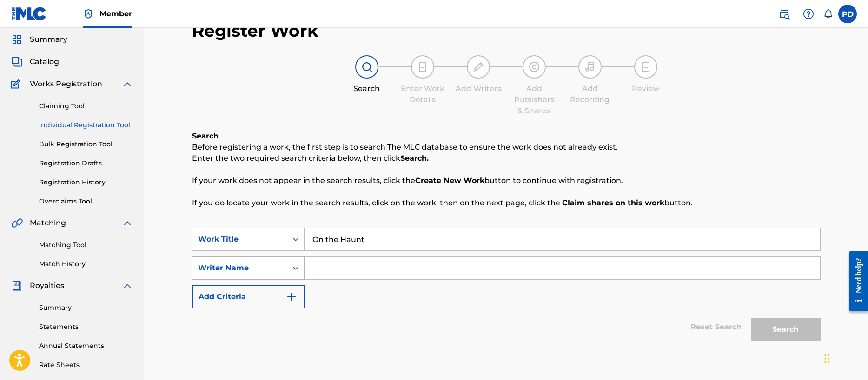 This screenshot has width=868, height=380. Describe the element at coordinates (784, 14) in the screenshot. I see `a: Public Search` at that location.